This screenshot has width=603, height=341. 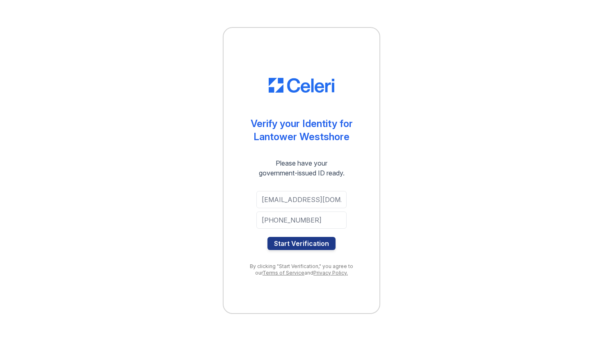 I want to click on div: Please have your government-issued ID ready., so click(x=302, y=168).